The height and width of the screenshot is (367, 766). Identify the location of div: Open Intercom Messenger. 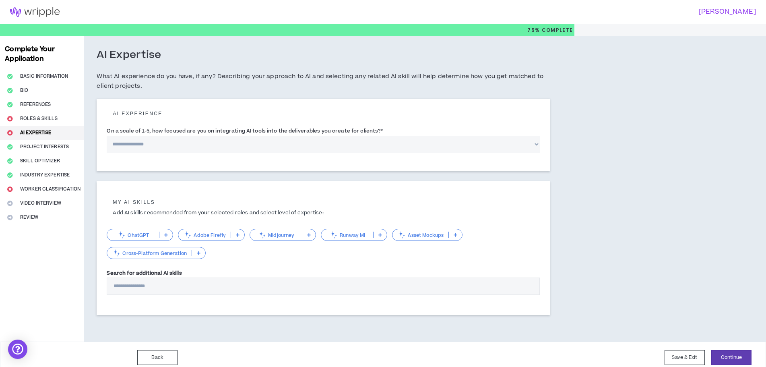
(18, 349).